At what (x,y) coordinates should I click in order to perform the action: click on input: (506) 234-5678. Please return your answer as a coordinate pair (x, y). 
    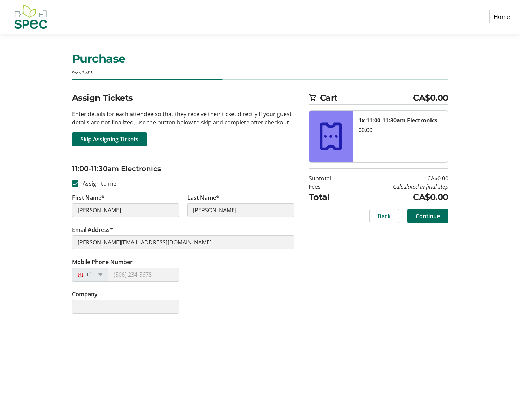
    Looking at the image, I should click on (143, 274).